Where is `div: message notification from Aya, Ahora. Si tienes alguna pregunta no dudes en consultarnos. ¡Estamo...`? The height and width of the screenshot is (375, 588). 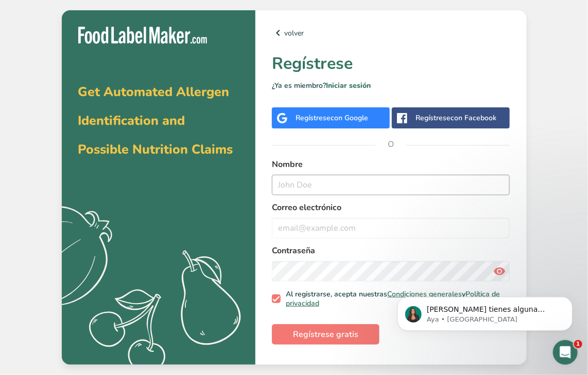
div: message notification from Aya, Ahora. Si tienes alguna pregunta no dudes en consultarnos. ¡Estamo... is located at coordinates (103, 38).